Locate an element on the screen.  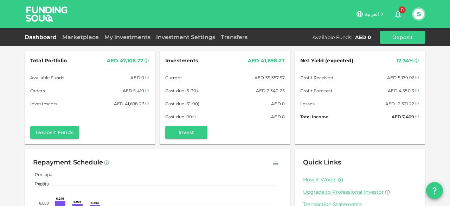
span: Past due (31-90) is located at coordinates (182, 103).